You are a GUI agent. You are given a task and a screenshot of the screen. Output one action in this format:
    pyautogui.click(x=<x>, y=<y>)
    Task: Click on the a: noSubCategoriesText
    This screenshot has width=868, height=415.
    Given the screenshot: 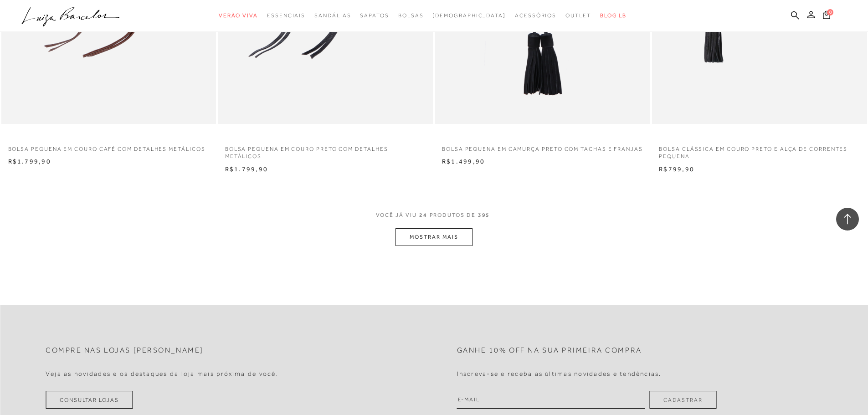 What is the action you would take?
    pyautogui.click(x=469, y=16)
    